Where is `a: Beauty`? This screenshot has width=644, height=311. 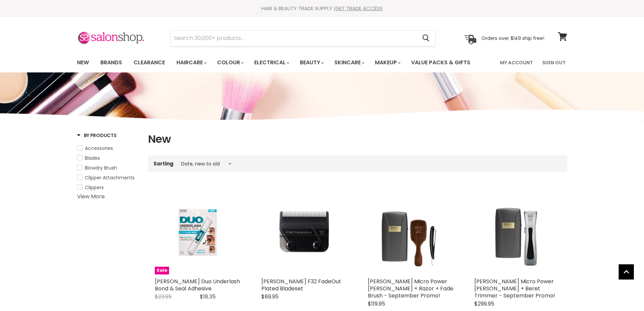
a: Beauty is located at coordinates (312, 63).